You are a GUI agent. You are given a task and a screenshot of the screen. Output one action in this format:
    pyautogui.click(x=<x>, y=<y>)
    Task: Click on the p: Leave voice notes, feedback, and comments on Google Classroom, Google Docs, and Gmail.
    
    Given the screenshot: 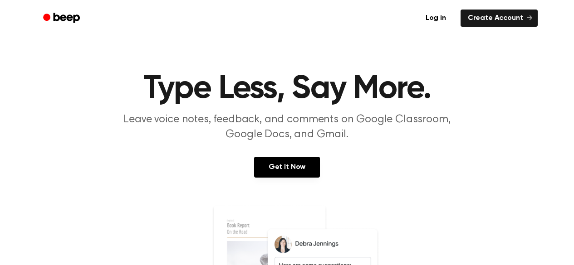 What is the action you would take?
    pyautogui.click(x=287, y=127)
    